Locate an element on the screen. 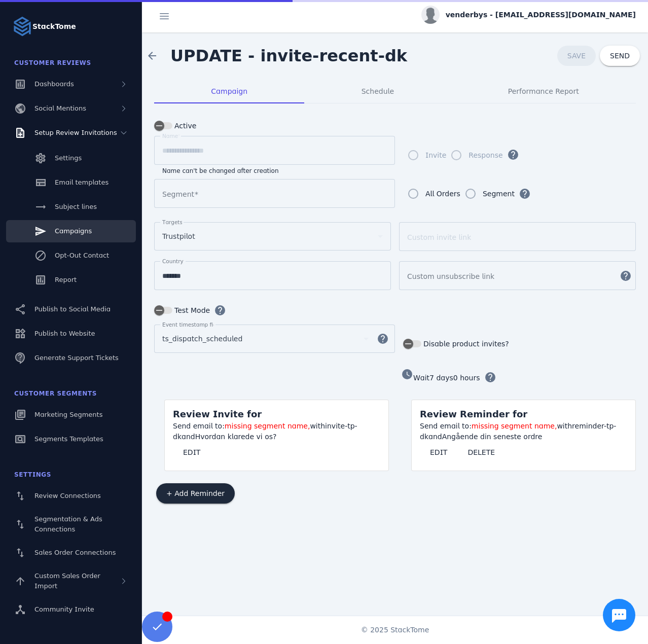 Image resolution: width=648 pixels, height=644 pixels. mat-icon: watch_later is located at coordinates (407, 374).